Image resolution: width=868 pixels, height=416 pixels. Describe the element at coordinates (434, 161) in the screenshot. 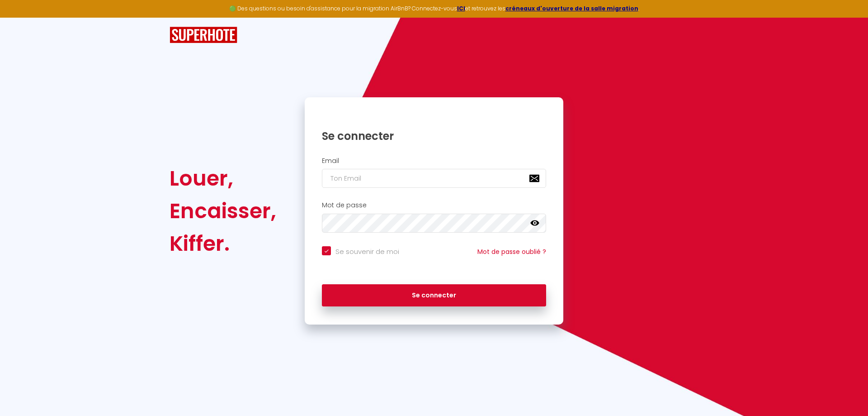

I see `h2: Email` at that location.